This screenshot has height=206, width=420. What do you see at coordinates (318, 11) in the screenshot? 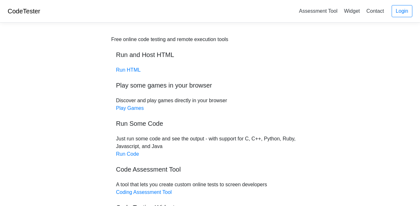
I see `a: Assessment Tool` at bounding box center [318, 11].